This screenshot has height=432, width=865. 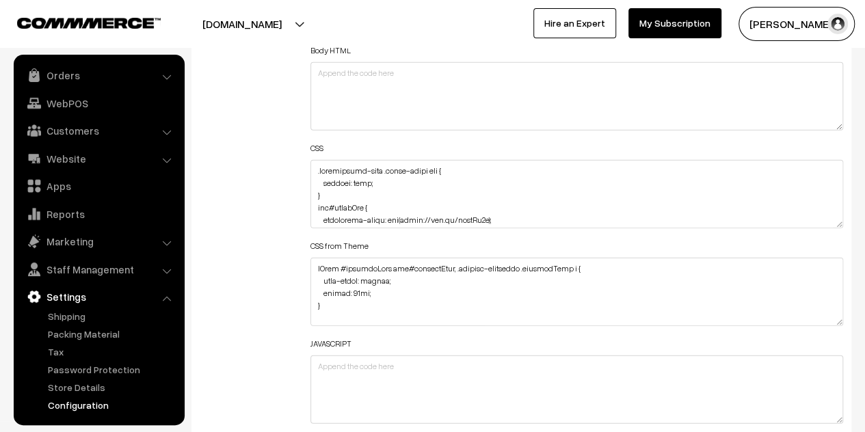 I want to click on textarea: .loremipsumd-sita .conse-adipi eli { seddoei: temp; } inc#utlabOre { etdolorema-aliqu: eni(admin:..., so click(x=576, y=194).